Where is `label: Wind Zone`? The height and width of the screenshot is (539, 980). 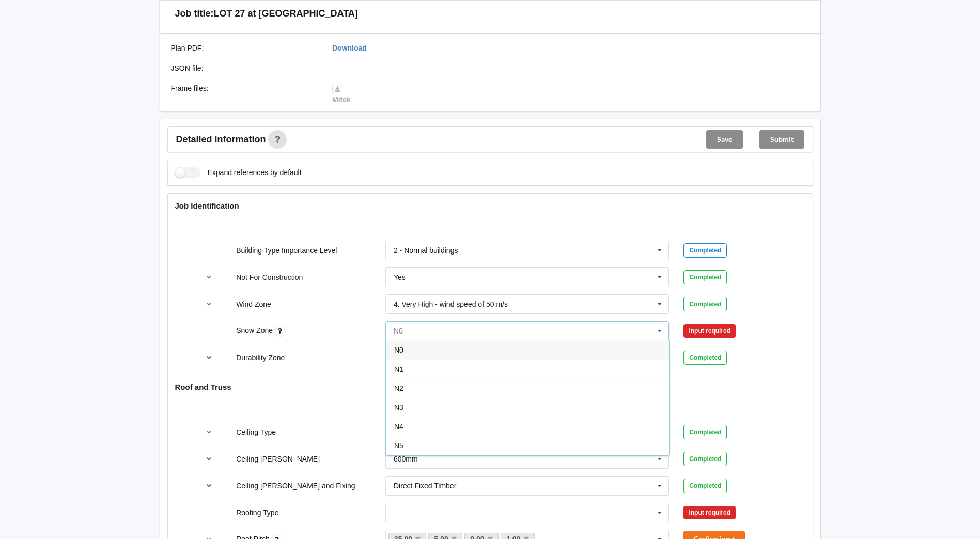 label: Wind Zone is located at coordinates (253, 304).